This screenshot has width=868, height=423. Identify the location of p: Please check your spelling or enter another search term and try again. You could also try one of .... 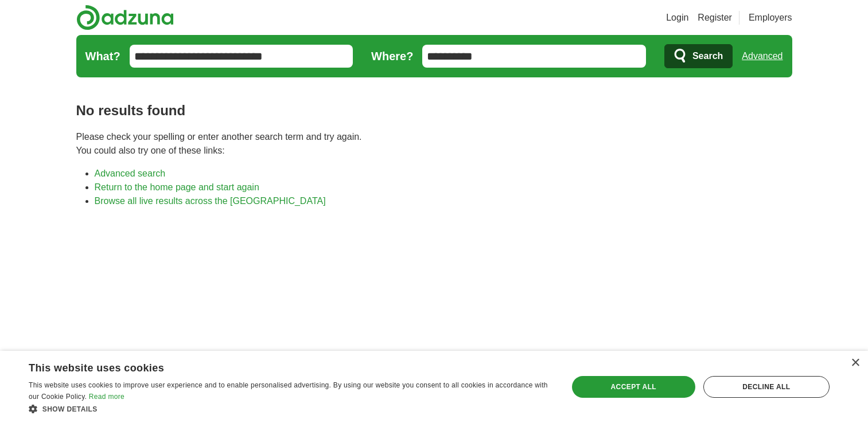
(434, 144).